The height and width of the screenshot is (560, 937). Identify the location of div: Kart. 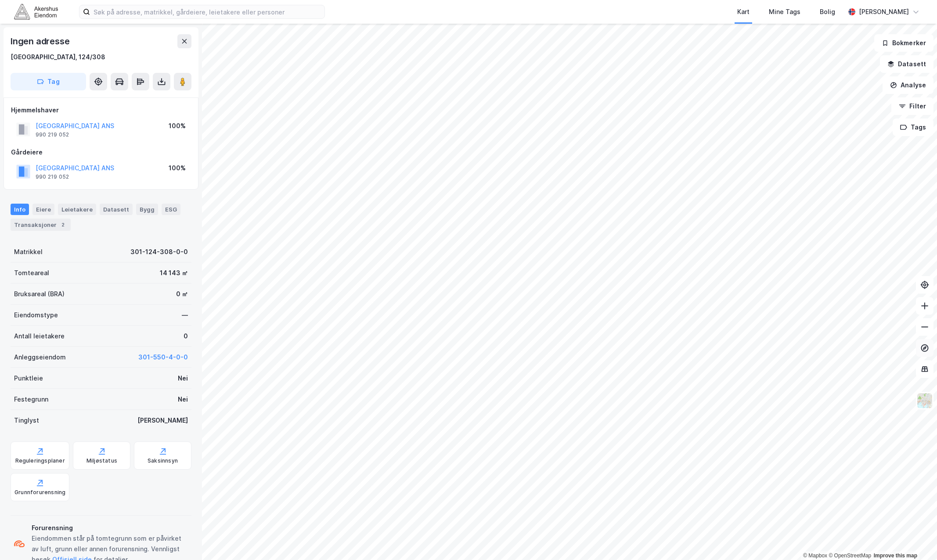
(744, 12).